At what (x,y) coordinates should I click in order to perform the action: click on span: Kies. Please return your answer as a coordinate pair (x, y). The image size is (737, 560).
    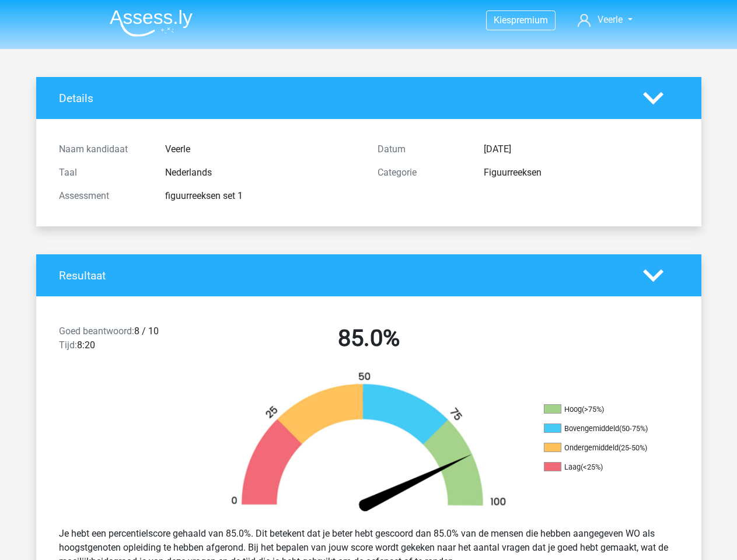
    Looking at the image, I should click on (502, 20).